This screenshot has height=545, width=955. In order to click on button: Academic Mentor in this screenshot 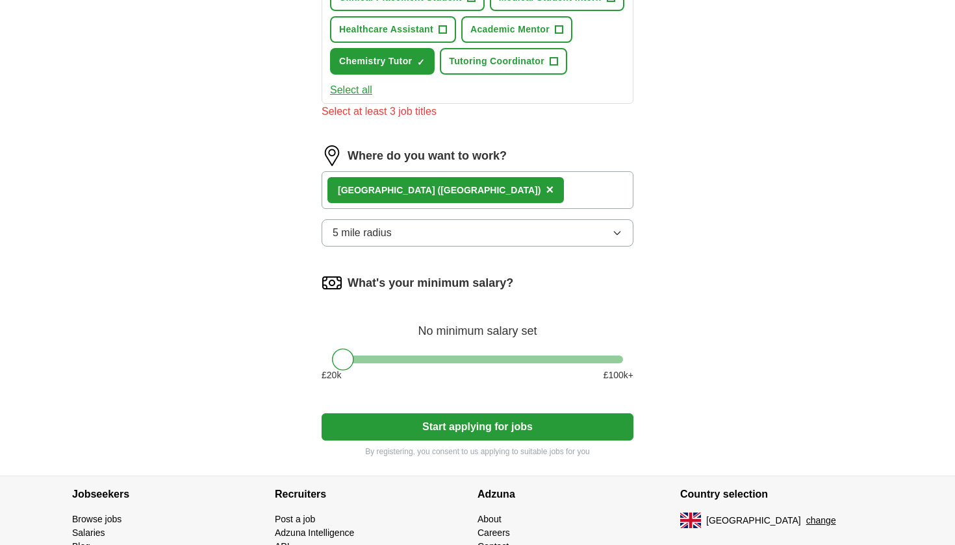, I will do `click(516, 29)`.